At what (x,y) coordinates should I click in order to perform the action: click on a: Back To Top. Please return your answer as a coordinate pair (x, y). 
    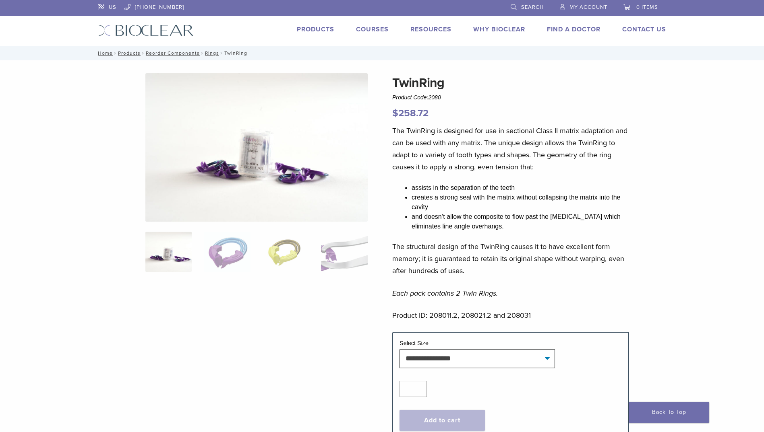
    Looking at the image, I should click on (669, 413).